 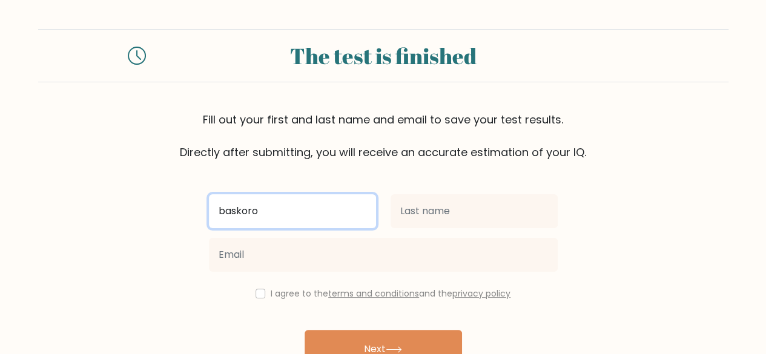 I want to click on input: First name, so click(x=292, y=211).